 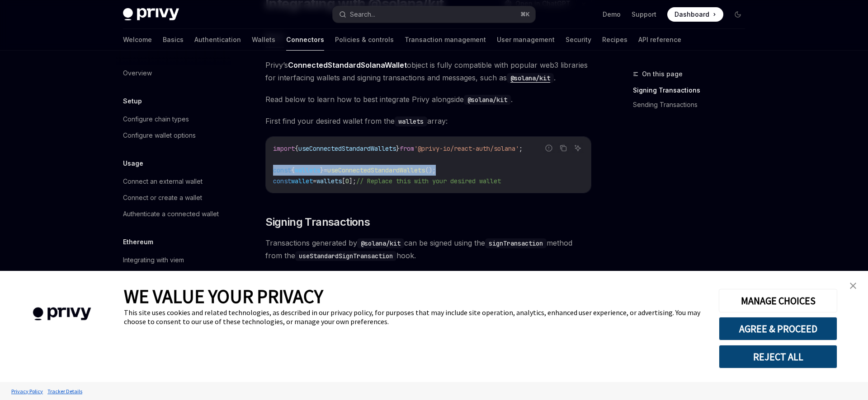 What do you see at coordinates (162, 198) in the screenshot?
I see `div: Connect or create a wallet` at bounding box center [162, 198].